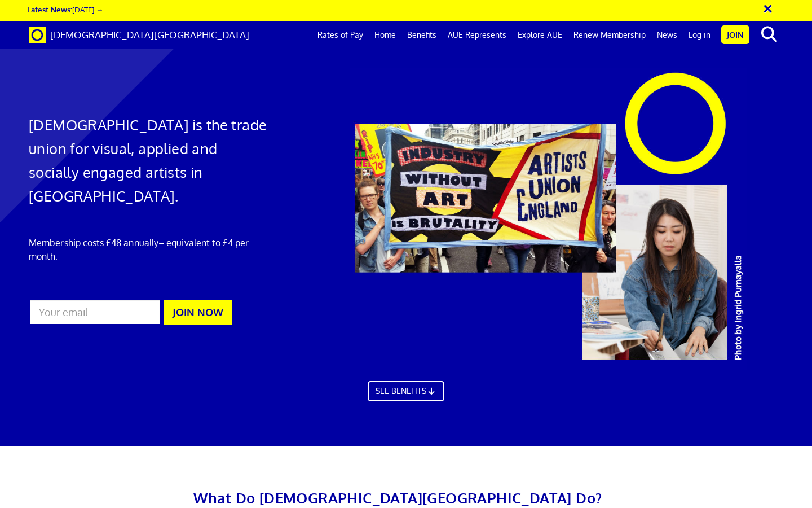  I want to click on strong: Latest News:, so click(50, 9).